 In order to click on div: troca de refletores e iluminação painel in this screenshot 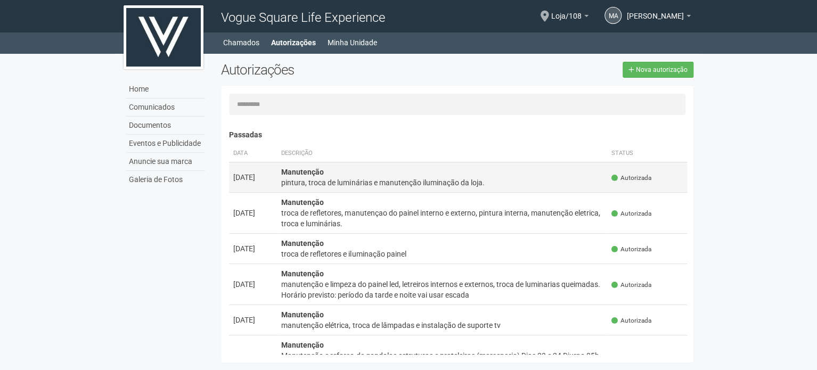, I will do `click(442, 254)`.